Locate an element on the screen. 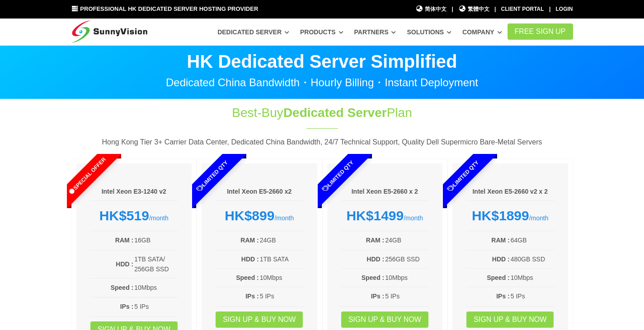  a: Dedicated Server is located at coordinates (253, 32).